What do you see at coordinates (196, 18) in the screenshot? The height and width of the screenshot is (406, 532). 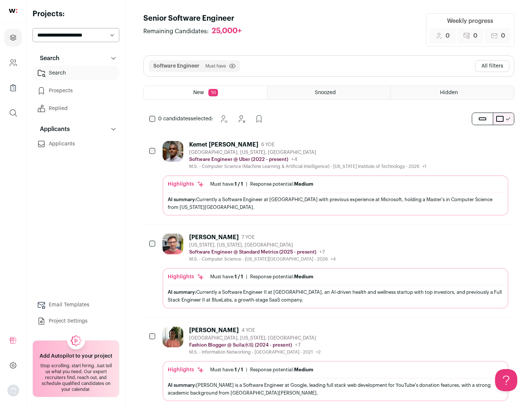 I see `h1: Senior Software Engineer` at bounding box center [196, 18].